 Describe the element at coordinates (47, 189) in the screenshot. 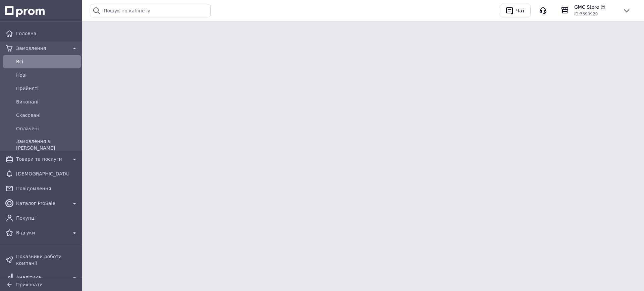

I see `span: Повідомлення` at that location.